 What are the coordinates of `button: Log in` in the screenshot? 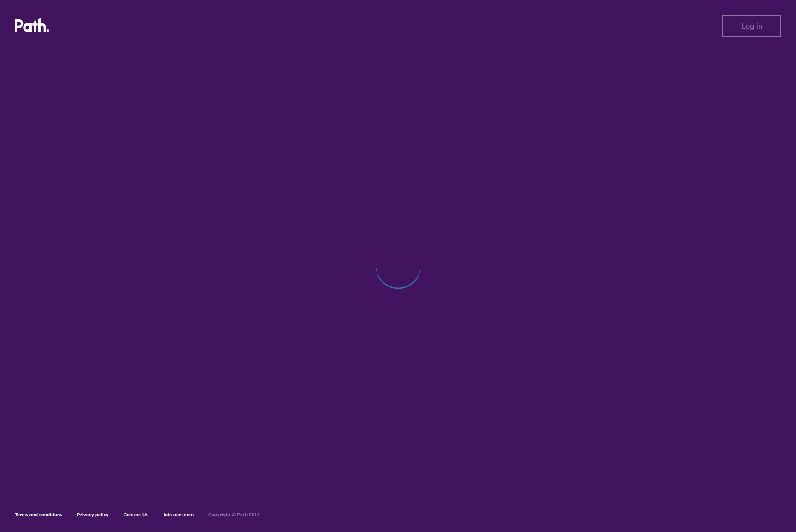 It's located at (751, 26).